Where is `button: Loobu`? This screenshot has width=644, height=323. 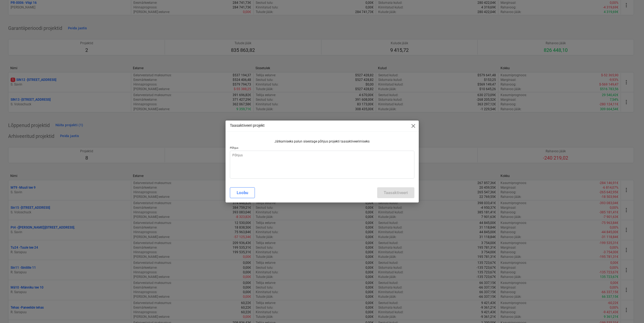
button: Loobu is located at coordinates (242, 193).